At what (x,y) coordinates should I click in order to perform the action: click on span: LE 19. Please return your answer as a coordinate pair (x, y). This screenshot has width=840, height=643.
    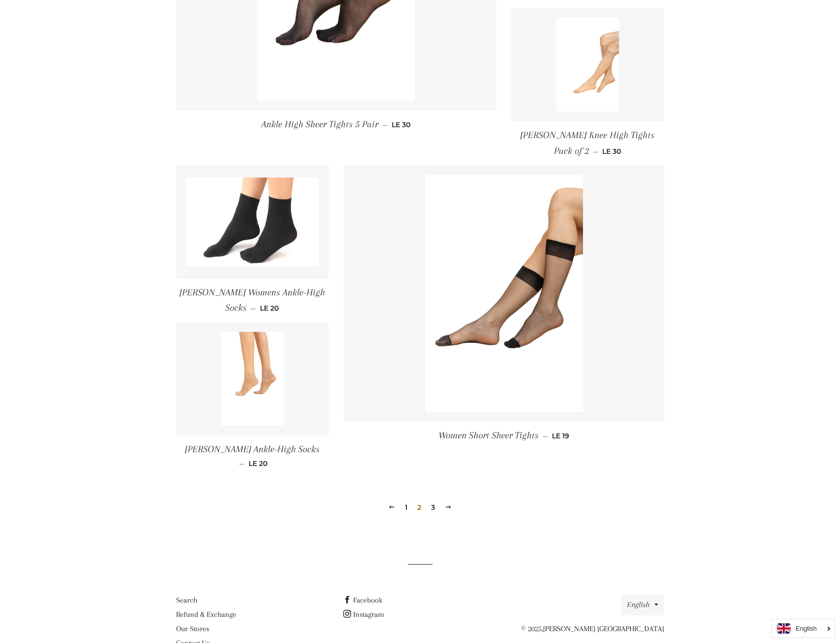
    Looking at the image, I should click on (560, 436).